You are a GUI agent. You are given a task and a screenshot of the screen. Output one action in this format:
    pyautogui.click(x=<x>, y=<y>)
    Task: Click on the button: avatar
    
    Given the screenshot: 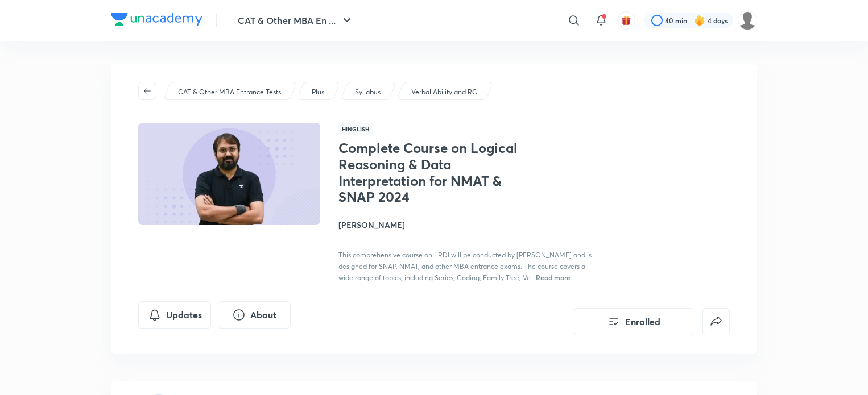 What is the action you would take?
    pyautogui.click(x=626, y=20)
    